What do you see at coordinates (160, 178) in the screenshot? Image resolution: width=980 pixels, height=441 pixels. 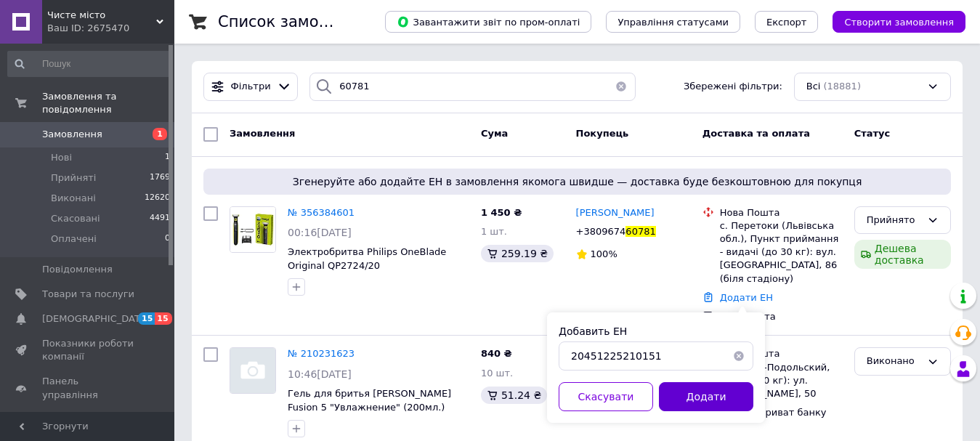 I see `span: 1769` at bounding box center [160, 178].